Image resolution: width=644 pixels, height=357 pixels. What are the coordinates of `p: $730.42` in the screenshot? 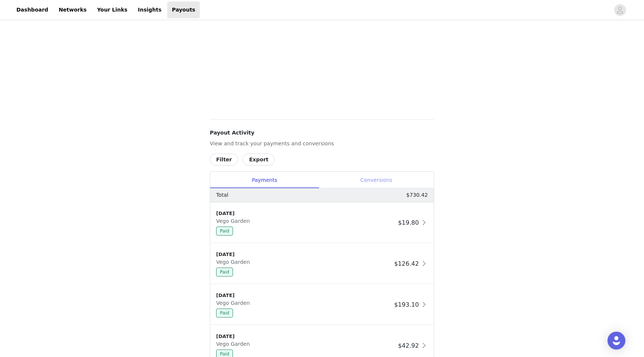 It's located at (417, 195).